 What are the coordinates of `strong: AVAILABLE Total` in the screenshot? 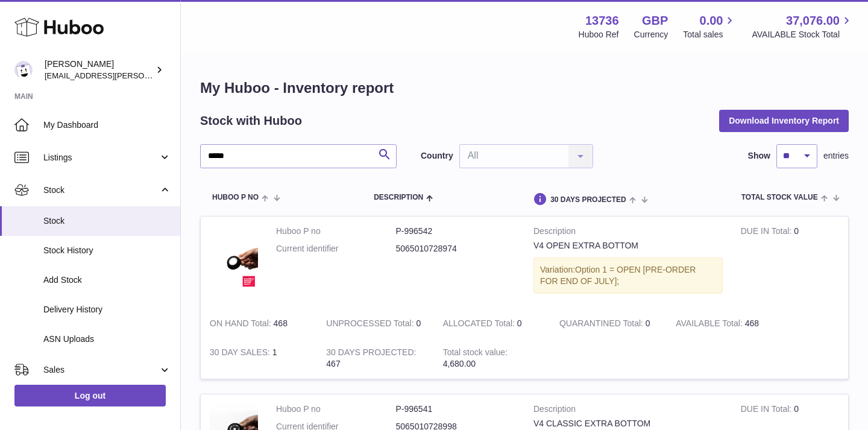 It's located at (710, 325).